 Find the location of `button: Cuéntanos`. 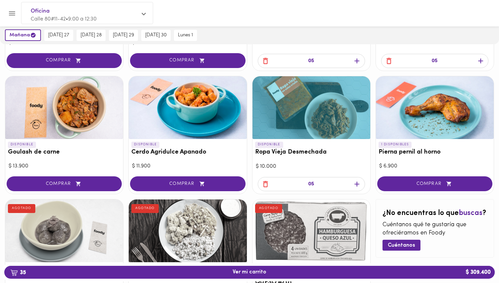

button: Cuéntanos is located at coordinates (402, 245).